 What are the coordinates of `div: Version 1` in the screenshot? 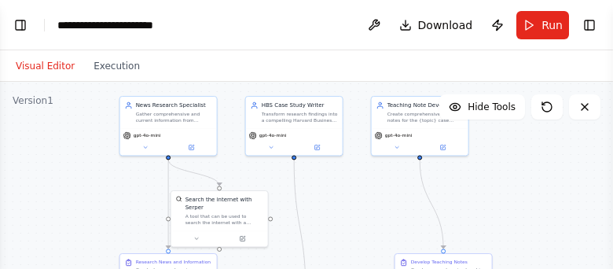 It's located at (33, 101).